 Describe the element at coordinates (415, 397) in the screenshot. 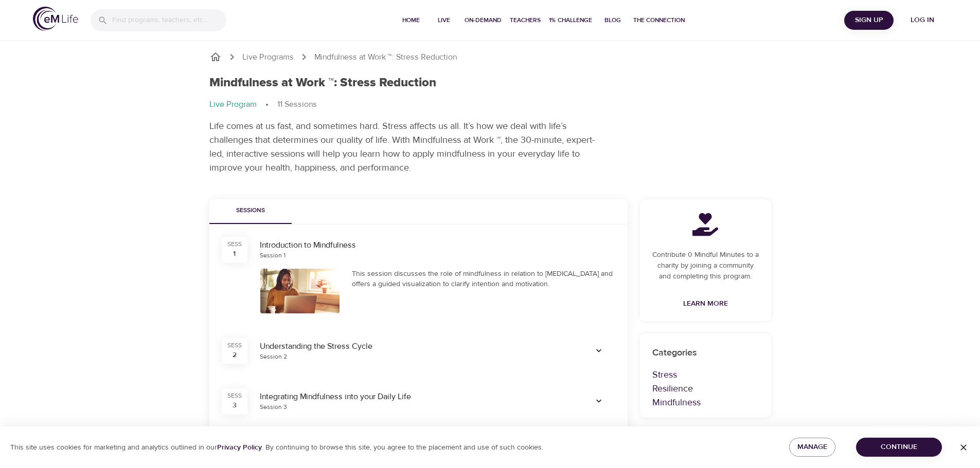

I see `div: Integrating Mindfulness into your Daily Life` at that location.